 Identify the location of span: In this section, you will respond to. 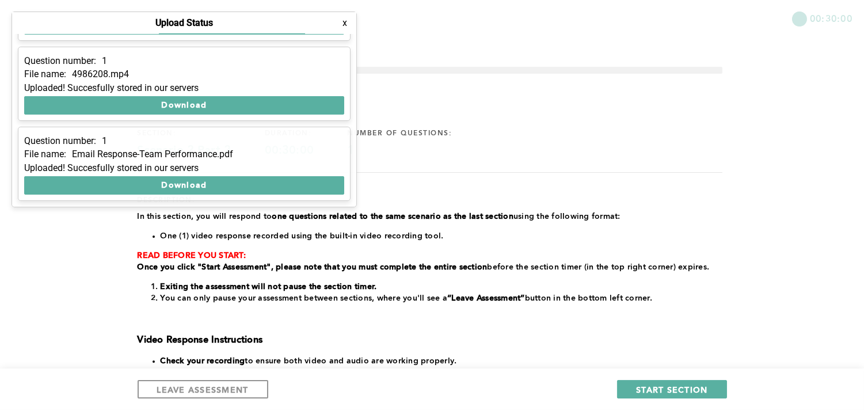
(205, 217).